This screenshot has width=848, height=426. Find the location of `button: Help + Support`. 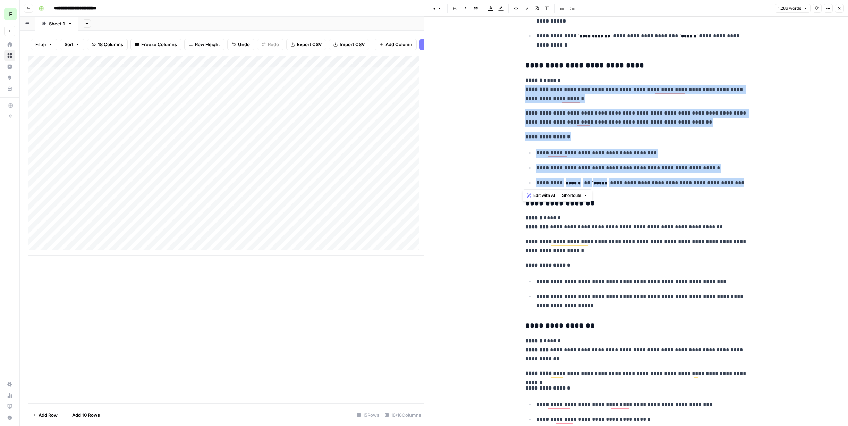

button: Help + Support is located at coordinates (10, 417).